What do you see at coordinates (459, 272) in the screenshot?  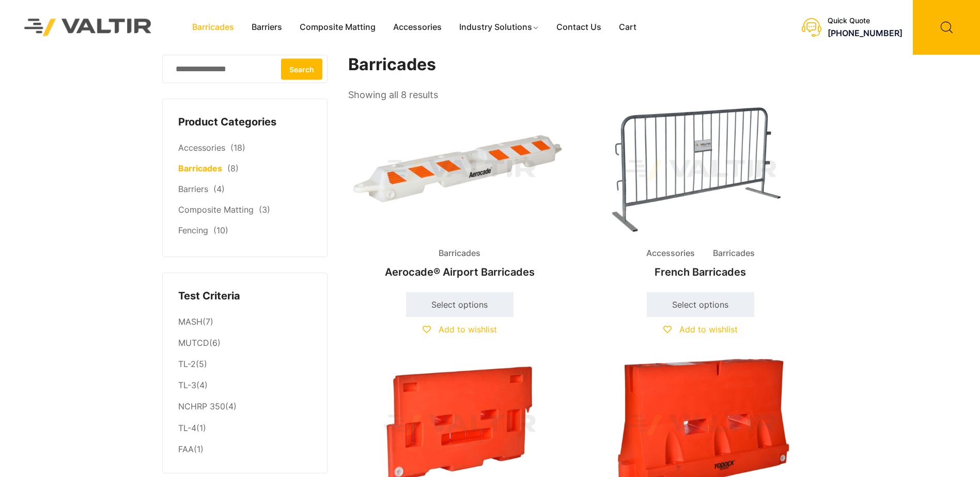 I see `h2: Aerocade® Airport Barricades` at bounding box center [459, 272].